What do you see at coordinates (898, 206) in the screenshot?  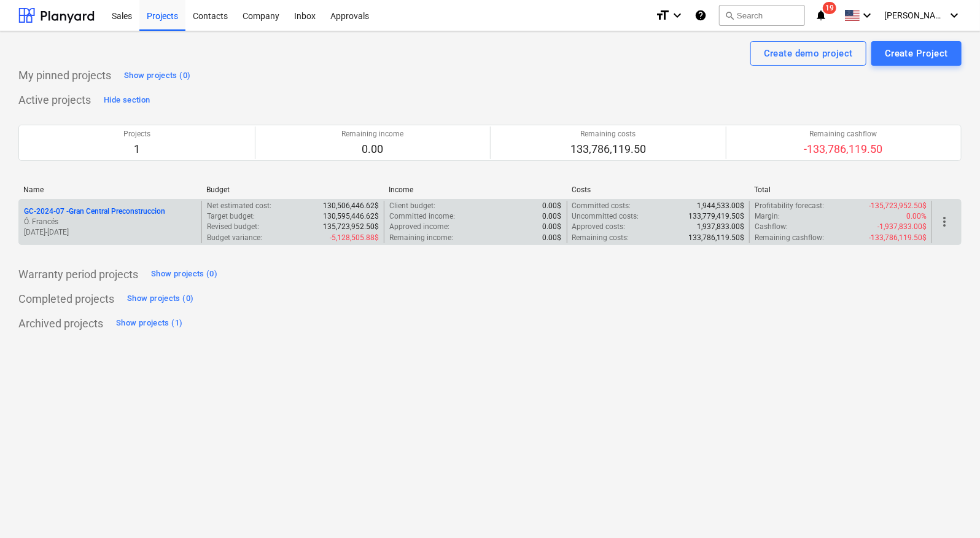 I see `p: -135,723,952.50$` at bounding box center [898, 206].